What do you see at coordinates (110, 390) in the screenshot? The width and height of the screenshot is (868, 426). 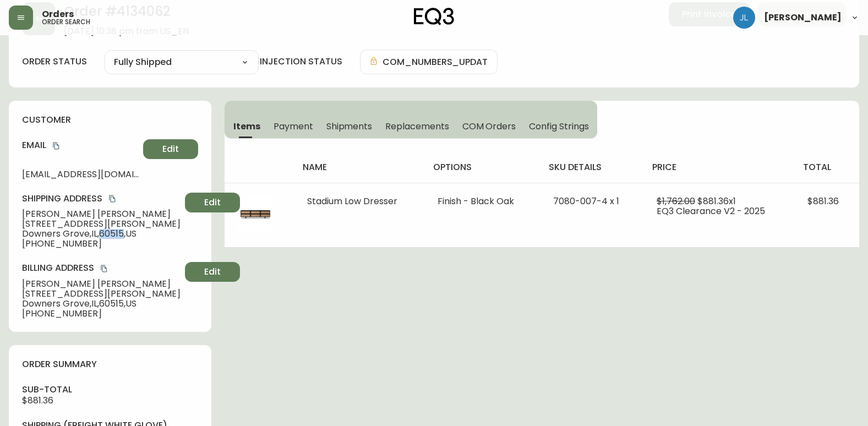 I see `h4: sub-total` at bounding box center [110, 390].